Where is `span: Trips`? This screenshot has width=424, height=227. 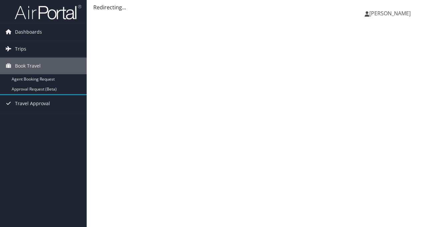
span: Trips is located at coordinates (21, 49).